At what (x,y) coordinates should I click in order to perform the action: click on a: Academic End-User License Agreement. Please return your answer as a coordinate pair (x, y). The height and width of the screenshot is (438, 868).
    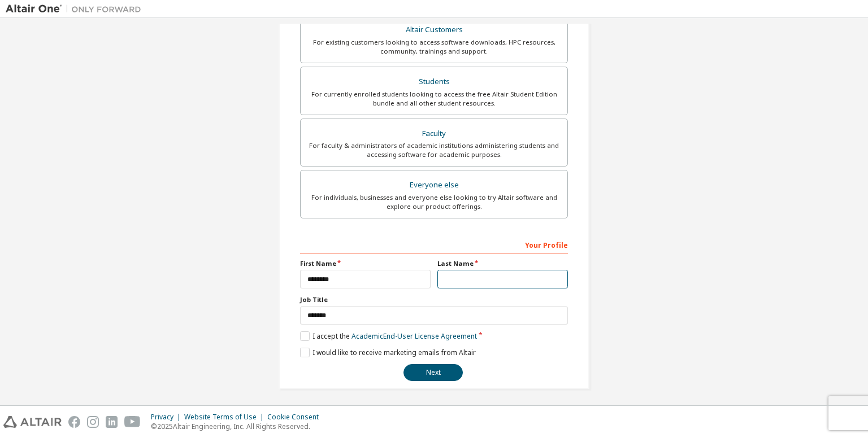
    Looking at the image, I should click on (414, 336).